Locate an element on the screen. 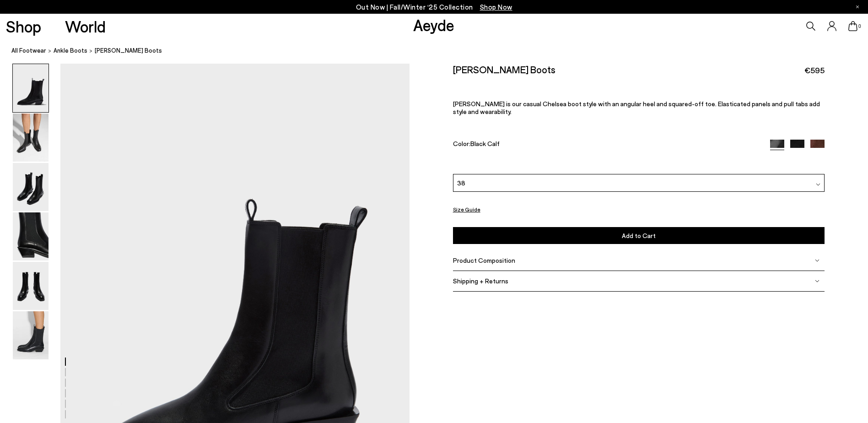 The image size is (868, 423). p: Out Now | Fall/Winter ‘25 Collection is located at coordinates (434, 7).